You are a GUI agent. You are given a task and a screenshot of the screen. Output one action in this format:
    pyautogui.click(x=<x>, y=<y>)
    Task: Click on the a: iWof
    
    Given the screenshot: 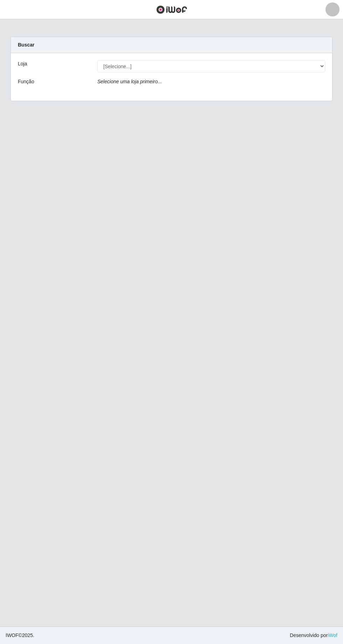 What is the action you would take?
    pyautogui.click(x=332, y=635)
    